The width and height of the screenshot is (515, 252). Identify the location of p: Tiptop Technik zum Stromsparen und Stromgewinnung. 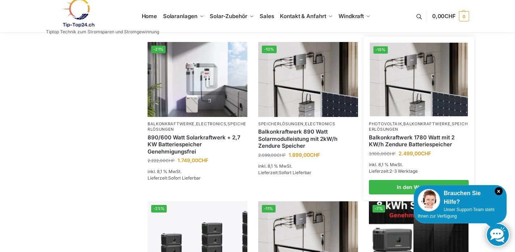
(102, 32).